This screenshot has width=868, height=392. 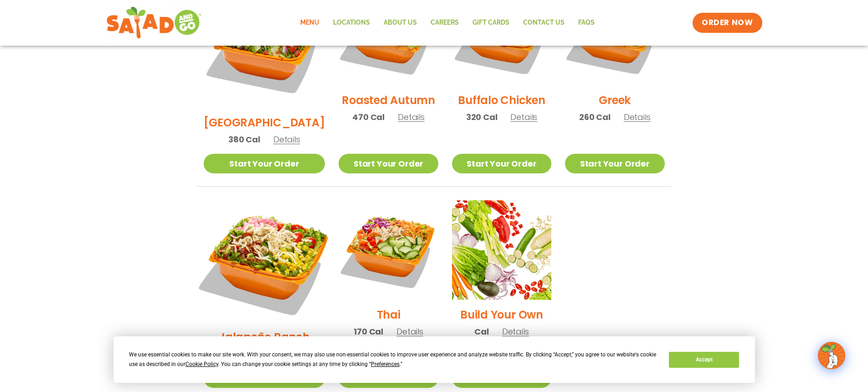 I want to click on div: Cookie Consent Prompt, so click(x=434, y=359).